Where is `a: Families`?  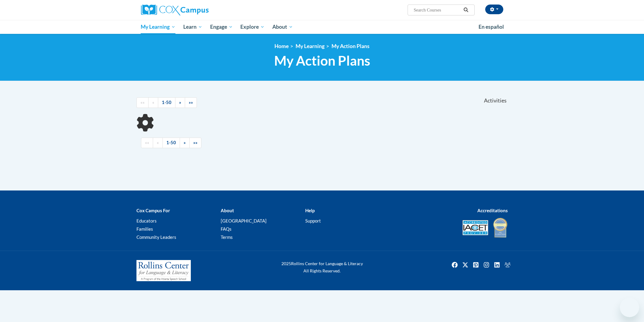
a: Families is located at coordinates (145, 229).